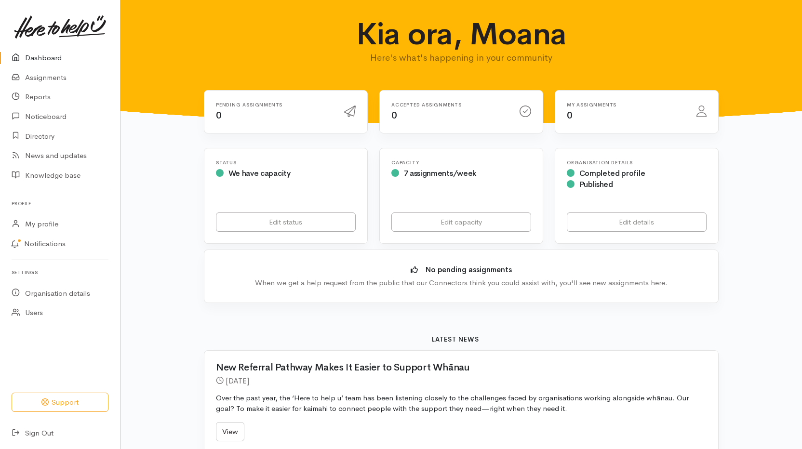 The width and height of the screenshot is (802, 449). What do you see at coordinates (461, 58) in the screenshot?
I see `p: Here's what's happening in your community` at bounding box center [461, 58].